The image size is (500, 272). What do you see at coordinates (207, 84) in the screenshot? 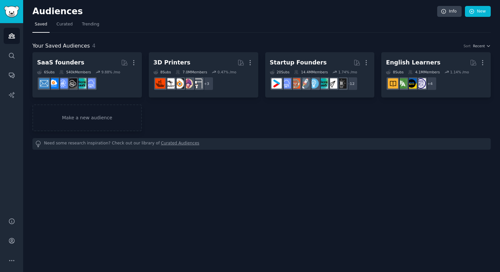
I see `div: + 3` at bounding box center [207, 84].